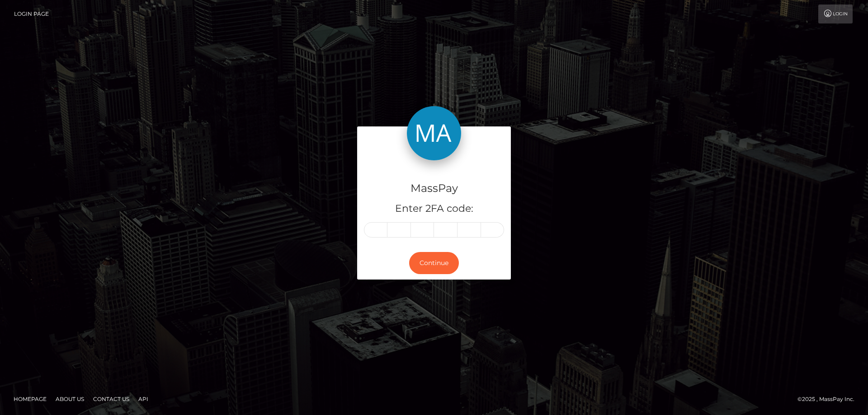  I want to click on a: Login, so click(835, 14).